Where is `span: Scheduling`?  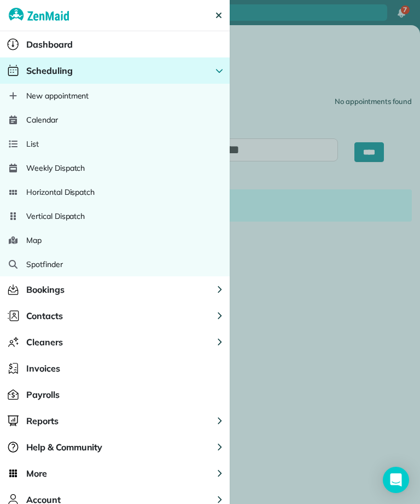
span: Scheduling is located at coordinates (49, 71).